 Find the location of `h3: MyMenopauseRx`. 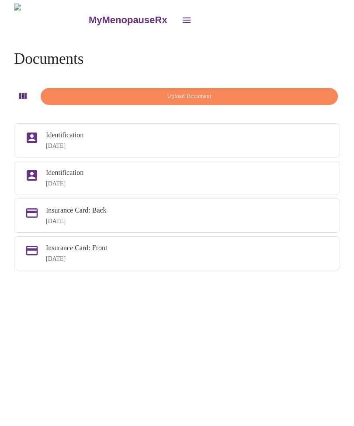

h3: MyMenopauseRx is located at coordinates (128, 20).